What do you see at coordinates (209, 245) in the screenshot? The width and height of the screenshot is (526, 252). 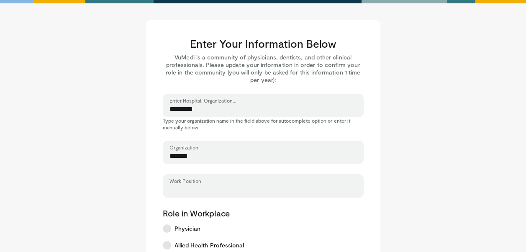 I see `span: Allied Health Professional` at bounding box center [209, 245].